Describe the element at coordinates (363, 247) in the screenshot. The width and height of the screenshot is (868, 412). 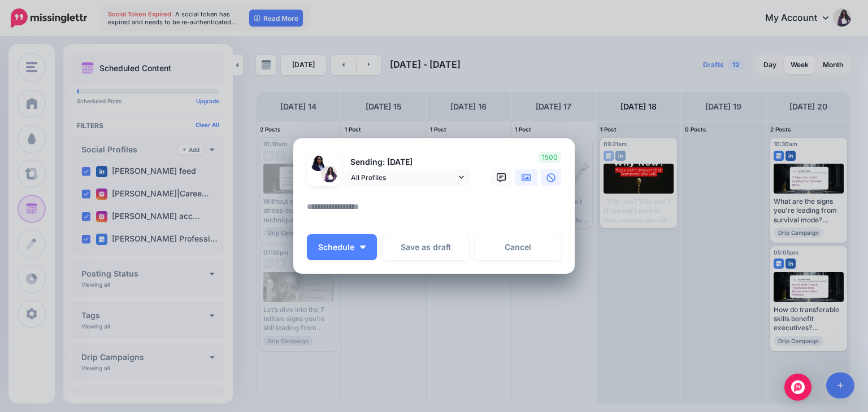
I see `img: arrow-down-white.png` at that location.